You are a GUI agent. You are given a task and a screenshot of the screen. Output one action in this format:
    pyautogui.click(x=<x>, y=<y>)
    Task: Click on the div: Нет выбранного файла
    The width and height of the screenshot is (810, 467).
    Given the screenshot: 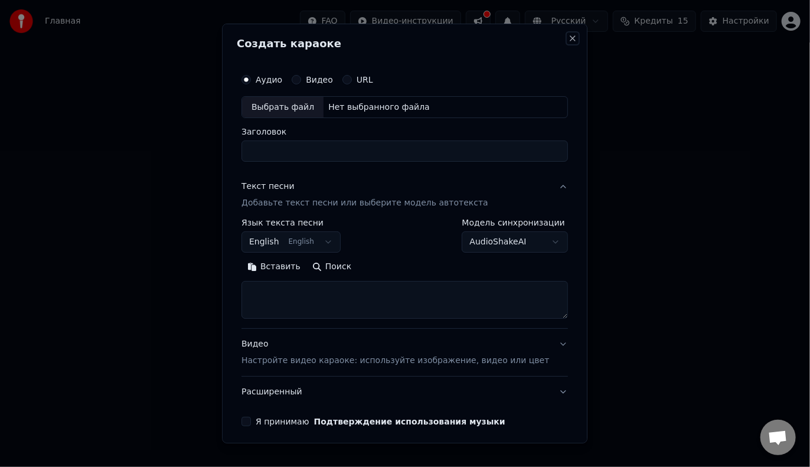 What is the action you would take?
    pyautogui.click(x=379, y=107)
    